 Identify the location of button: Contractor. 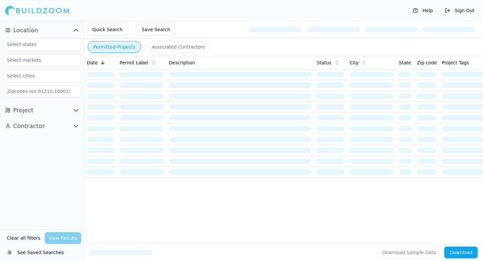
(42, 126).